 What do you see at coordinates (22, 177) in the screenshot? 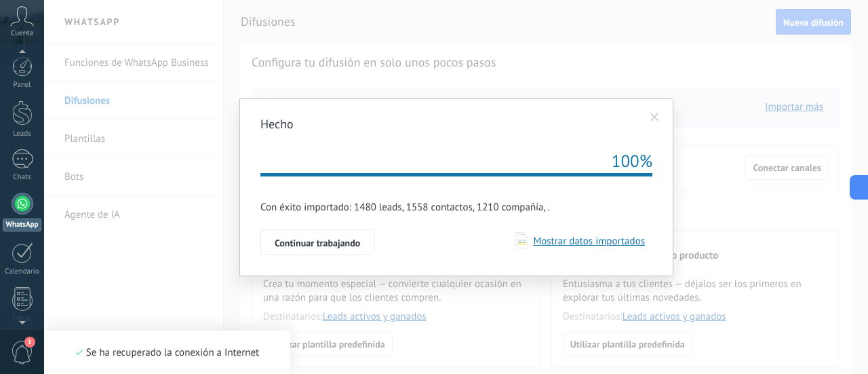
I see `div: Chats` at bounding box center [22, 177].